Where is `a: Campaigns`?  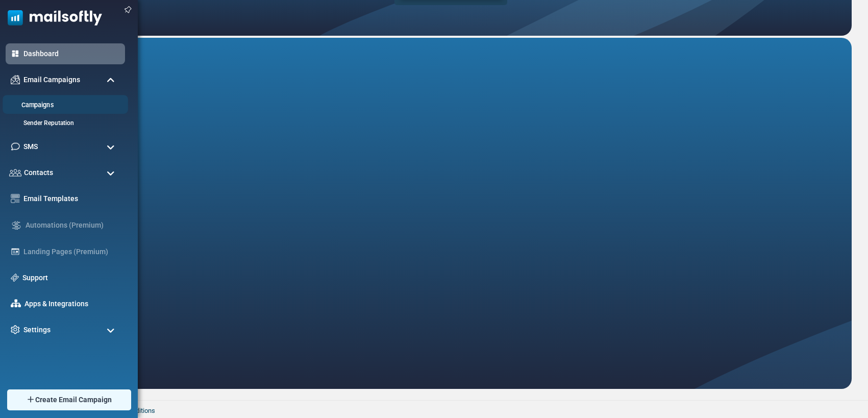 a: Campaigns is located at coordinates (64, 105).